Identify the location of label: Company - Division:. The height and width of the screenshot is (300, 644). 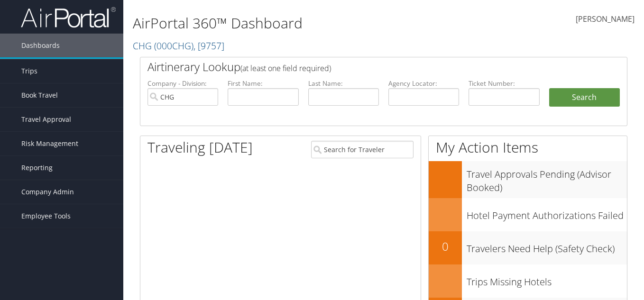
(183, 83).